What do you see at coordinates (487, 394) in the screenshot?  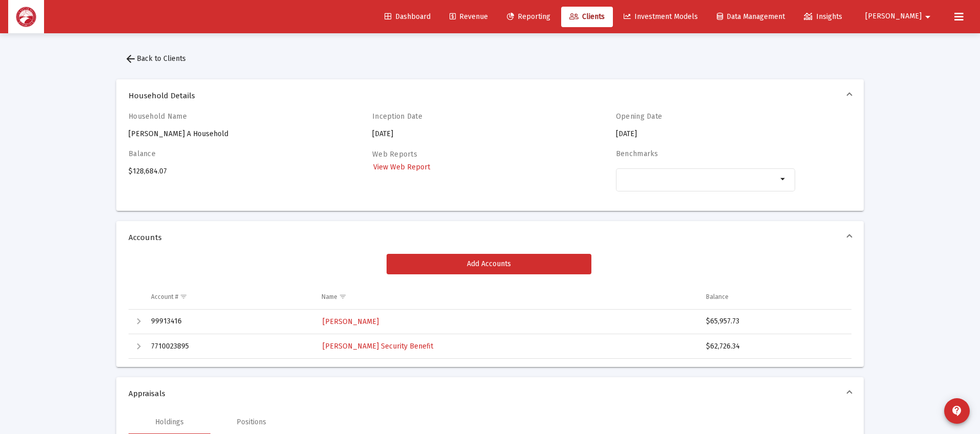 I see `span: Appraisals` at bounding box center [487, 394].